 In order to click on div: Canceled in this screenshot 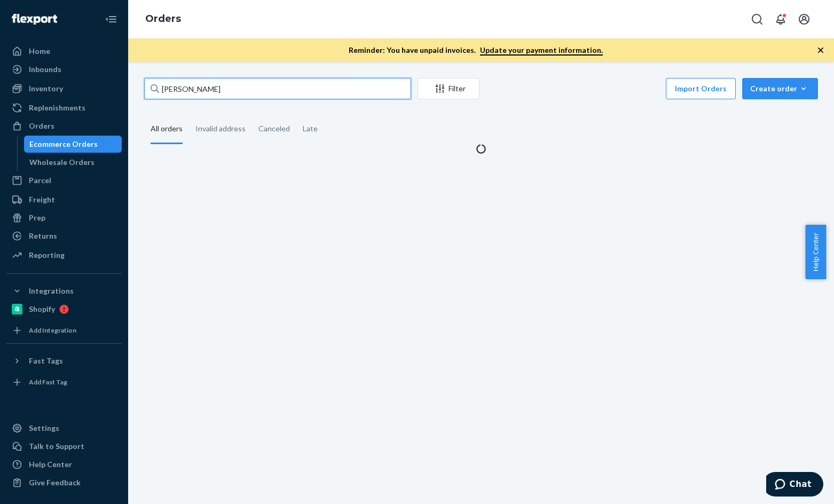, I will do `click(274, 129)`.